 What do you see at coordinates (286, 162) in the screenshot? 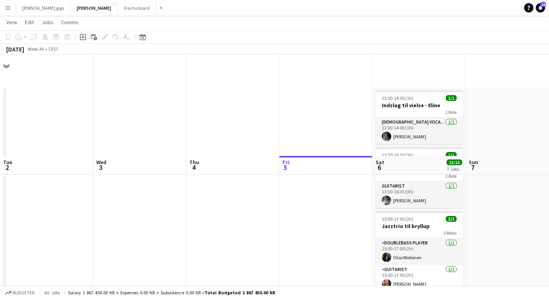
I see `span: Fri` at bounding box center [286, 162].